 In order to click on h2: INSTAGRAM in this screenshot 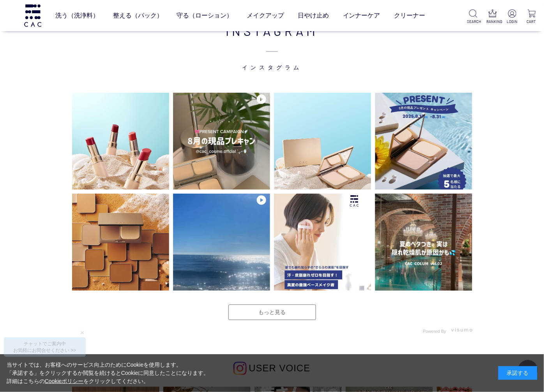, I will do `click(272, 47)`.